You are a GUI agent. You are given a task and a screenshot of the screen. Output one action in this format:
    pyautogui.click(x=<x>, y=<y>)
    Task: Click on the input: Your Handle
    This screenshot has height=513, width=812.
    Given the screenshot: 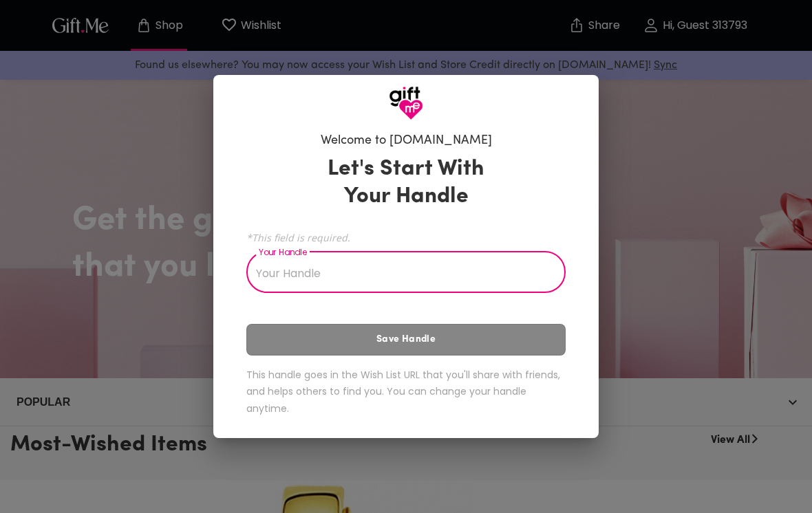 What is the action you would take?
    pyautogui.click(x=399, y=274)
    